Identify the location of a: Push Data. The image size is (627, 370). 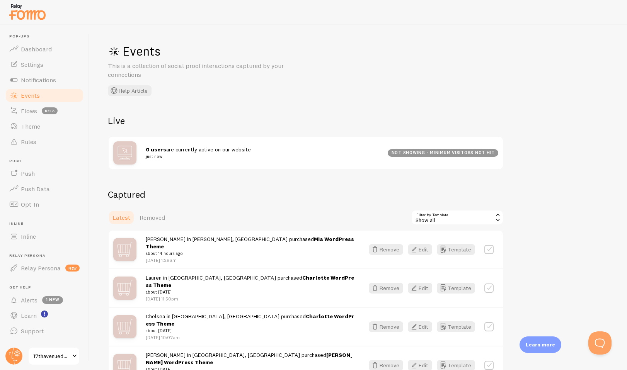
(44, 189).